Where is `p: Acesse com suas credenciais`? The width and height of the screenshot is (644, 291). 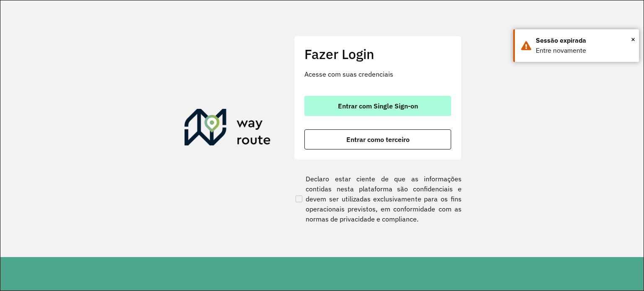
p: Acesse com suas credenciais is located at coordinates (378, 74).